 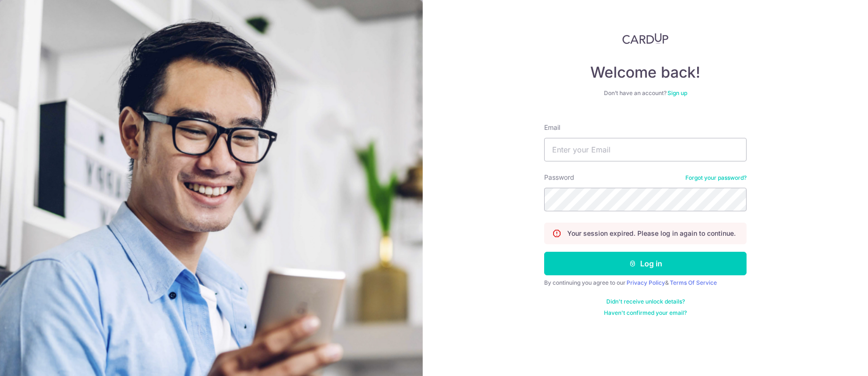 I want to click on a: Haven't confirmed your email?, so click(x=645, y=313).